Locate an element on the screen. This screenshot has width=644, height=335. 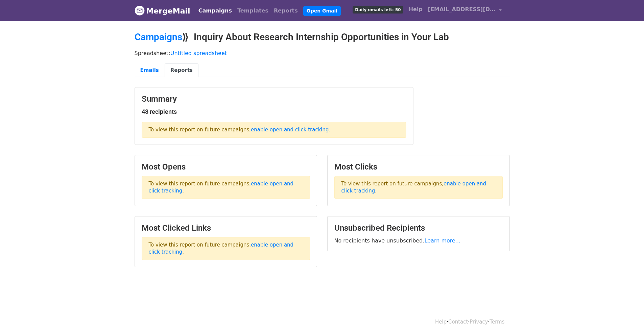
h2: ⟫ Inquiry About Research Internship Opportunities in Your Lab is located at coordinates (322, 37).